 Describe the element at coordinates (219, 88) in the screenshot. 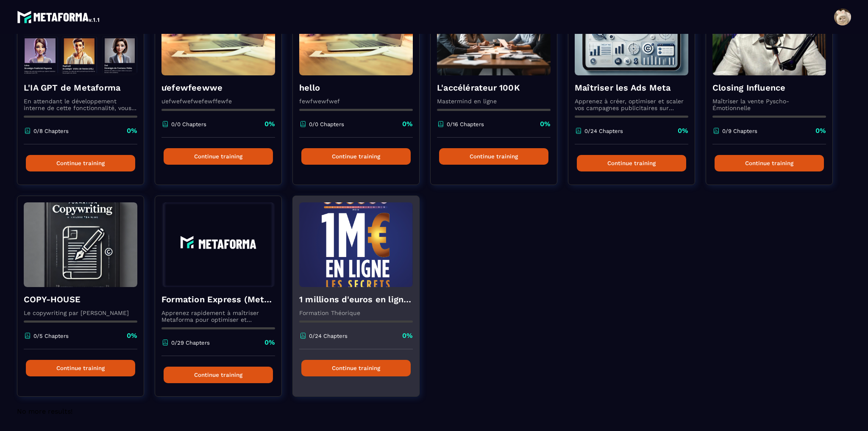

I see `h4: ưefewfeewwe` at that location.